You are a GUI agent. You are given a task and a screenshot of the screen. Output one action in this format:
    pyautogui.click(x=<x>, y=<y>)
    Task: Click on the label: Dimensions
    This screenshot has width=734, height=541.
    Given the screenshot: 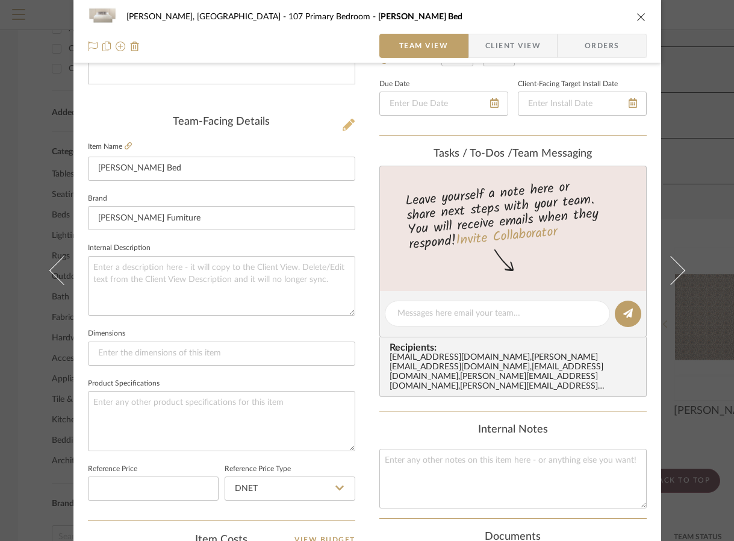 What is the action you would take?
    pyautogui.click(x=107, y=334)
    